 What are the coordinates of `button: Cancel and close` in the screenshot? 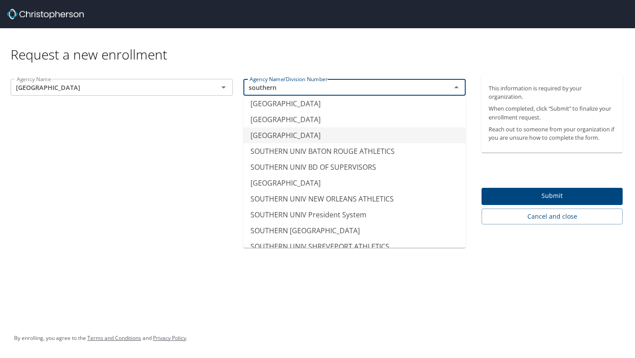 It's located at (552, 217).